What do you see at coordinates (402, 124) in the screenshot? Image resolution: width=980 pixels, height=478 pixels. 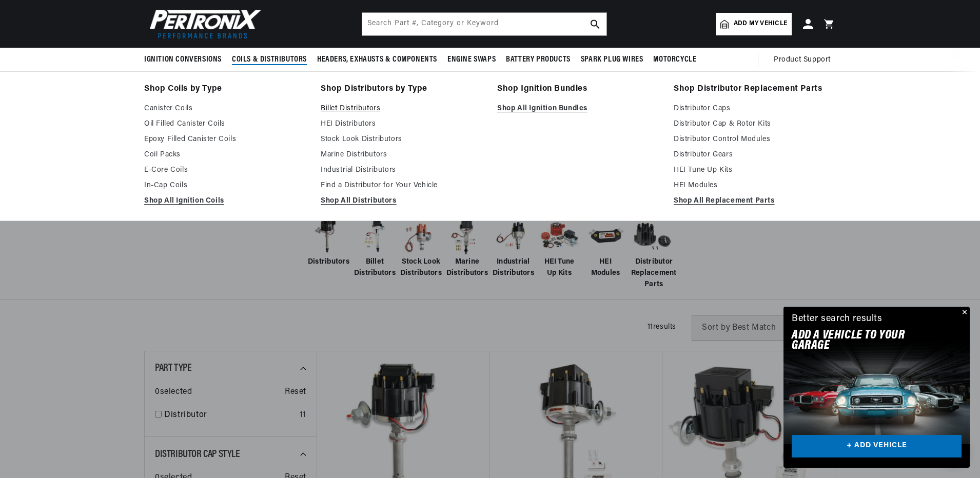 I see `a: HEI Distributors` at bounding box center [402, 124].